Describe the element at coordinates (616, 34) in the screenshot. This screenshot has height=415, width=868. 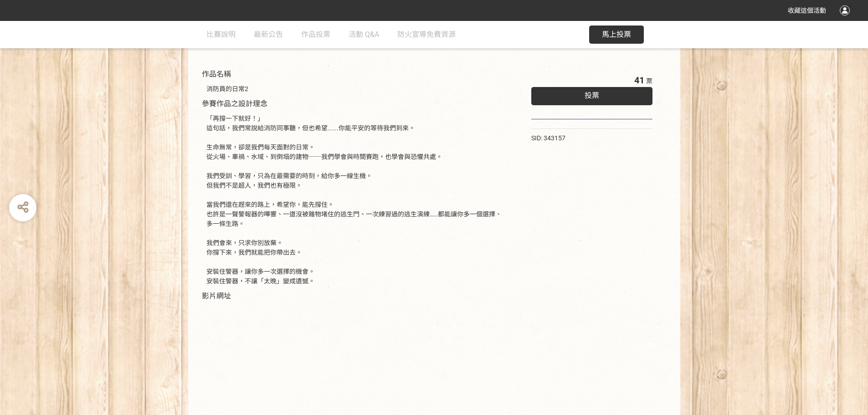
I see `span: 馬上投票` at that location.